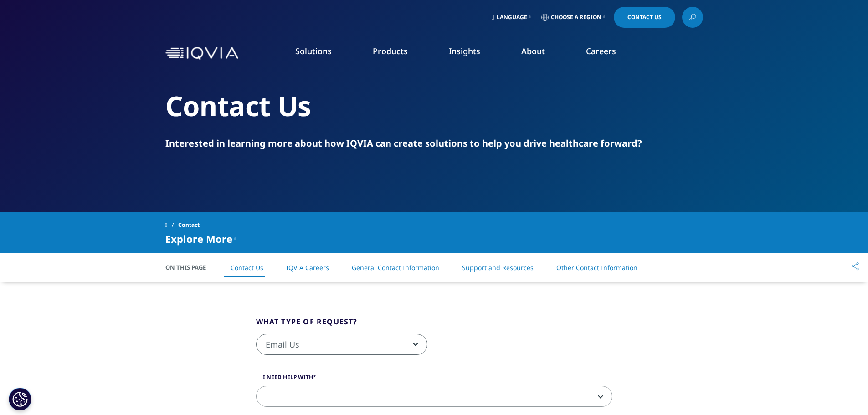 The image size is (868, 415). Describe the element at coordinates (601, 51) in the screenshot. I see `a: Careers` at that location.